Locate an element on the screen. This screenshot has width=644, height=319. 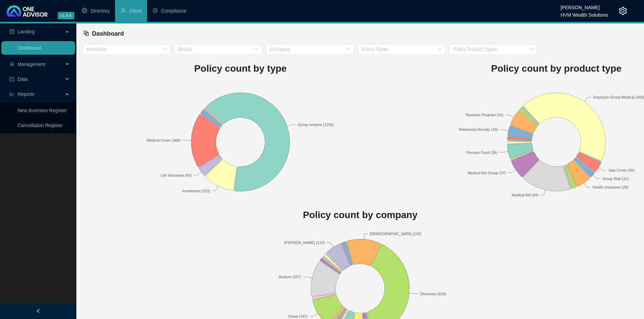
text: Group Risk (12) is located at coordinates (616, 178).